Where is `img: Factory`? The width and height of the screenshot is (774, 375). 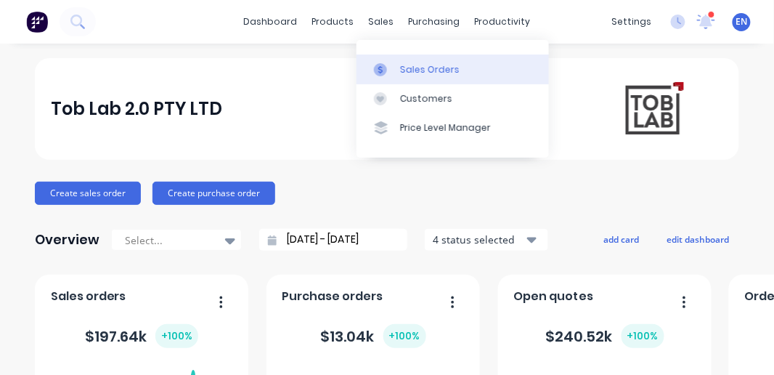 img: Factory is located at coordinates (37, 22).